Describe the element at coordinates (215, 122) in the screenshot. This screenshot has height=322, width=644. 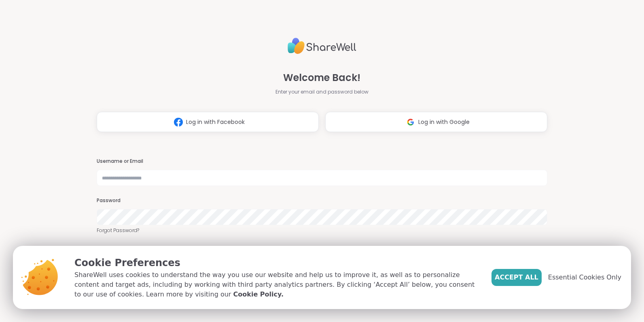
I see `span: Log in with Facebook` at that location.